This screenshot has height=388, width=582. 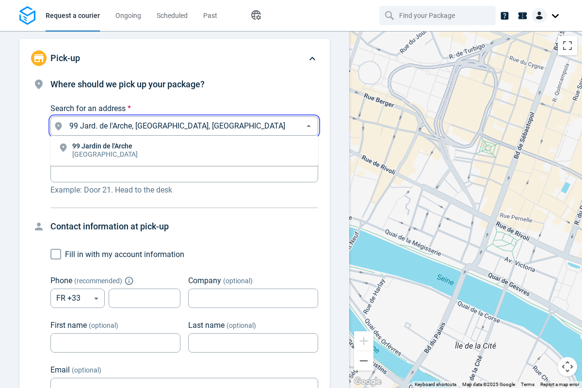 What do you see at coordinates (488, 384) in the screenshot?
I see `span: Map data ©2025 Google` at bounding box center [488, 384].